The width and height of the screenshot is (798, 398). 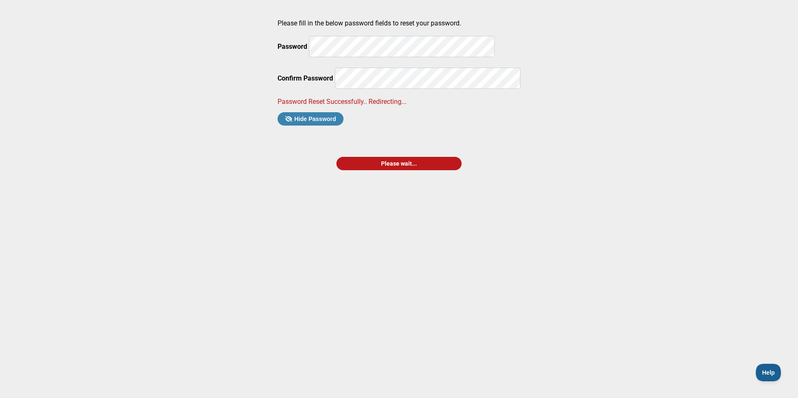 I want to click on button: Hide Password, so click(x=311, y=119).